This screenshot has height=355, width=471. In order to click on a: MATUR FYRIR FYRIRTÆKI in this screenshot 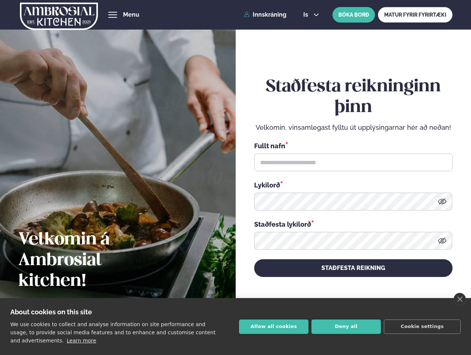, I will do `click(416, 15)`.